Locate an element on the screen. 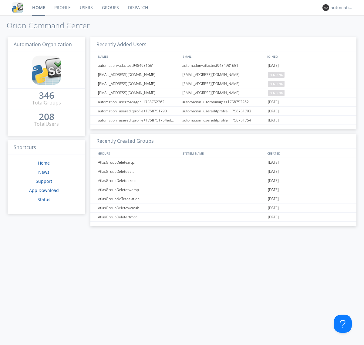 The width and height of the screenshot is (364, 345). div: AtlasGroupDeletetwomp is located at coordinates (138, 189).